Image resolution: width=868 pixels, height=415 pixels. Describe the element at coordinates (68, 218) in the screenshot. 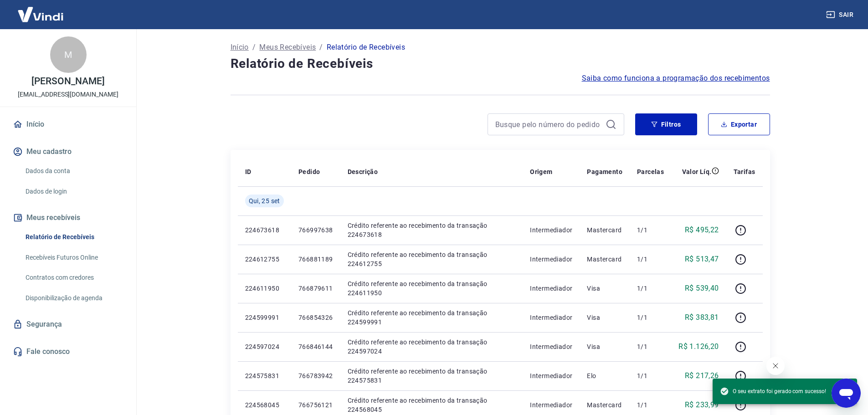

I see `button: Meus recebíveis` at that location.